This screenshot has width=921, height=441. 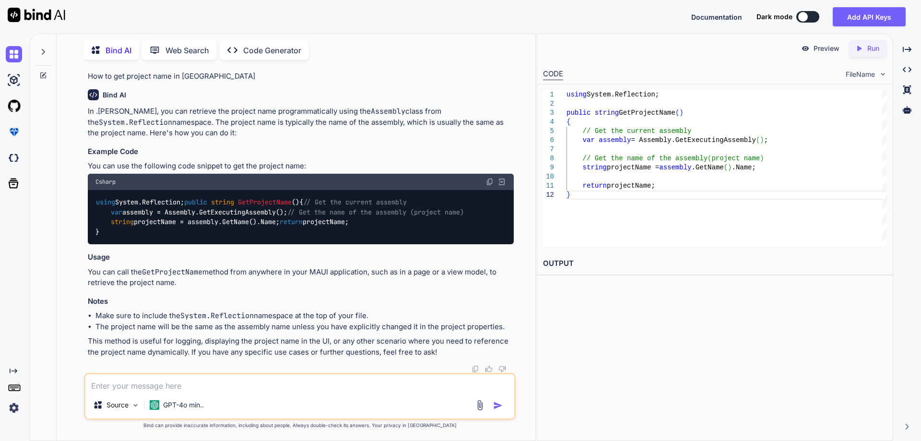 What do you see at coordinates (548, 149) in the screenshot?
I see `div: 7` at bounding box center [548, 149].